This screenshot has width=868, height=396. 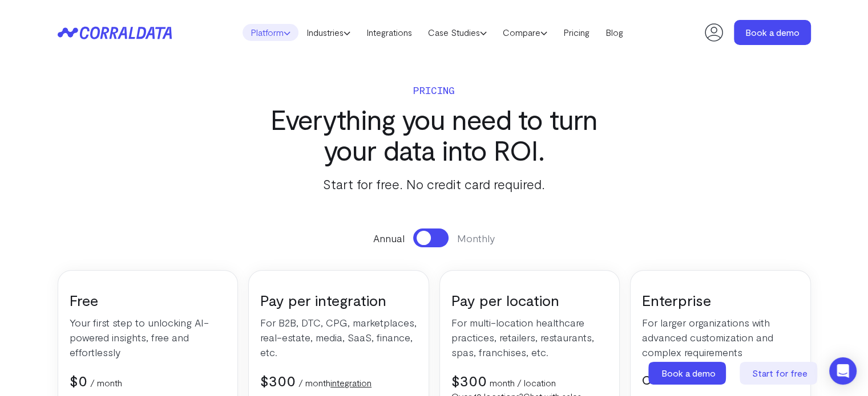 What do you see at coordinates (78, 380) in the screenshot?
I see `span: $0` at bounding box center [78, 380].